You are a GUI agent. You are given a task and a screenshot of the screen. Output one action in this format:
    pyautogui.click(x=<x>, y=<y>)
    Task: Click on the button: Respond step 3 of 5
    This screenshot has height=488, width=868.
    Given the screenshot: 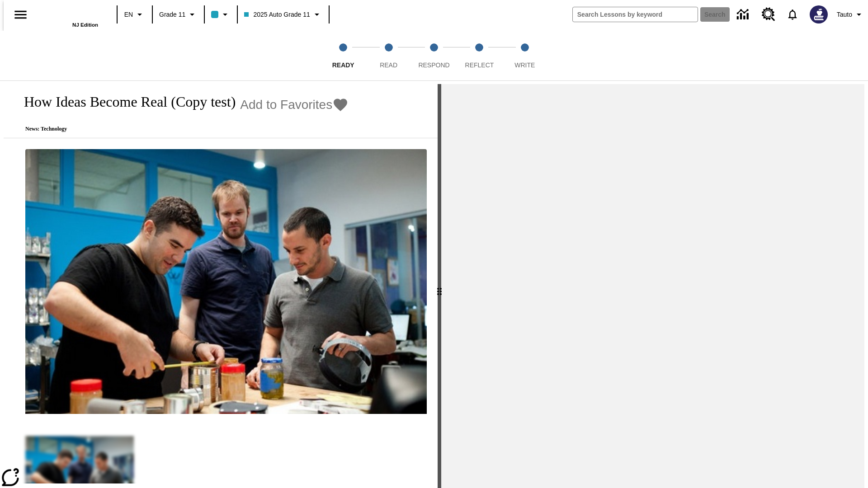 What is the action you would take?
    pyautogui.click(x=434, y=55)
    